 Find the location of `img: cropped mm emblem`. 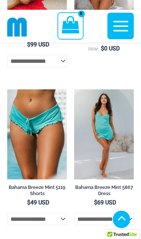

img: cropped mm emblem is located at coordinates (17, 27).